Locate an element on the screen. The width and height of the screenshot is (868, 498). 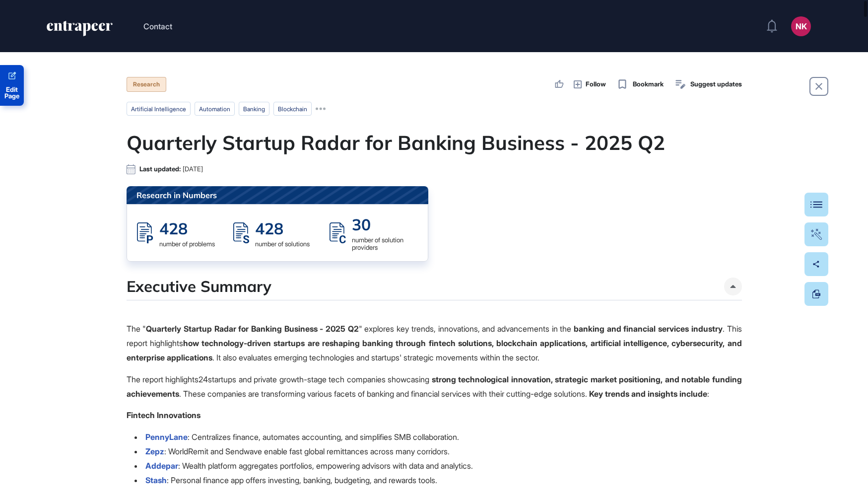
a: Zepz is located at coordinates (155, 451).